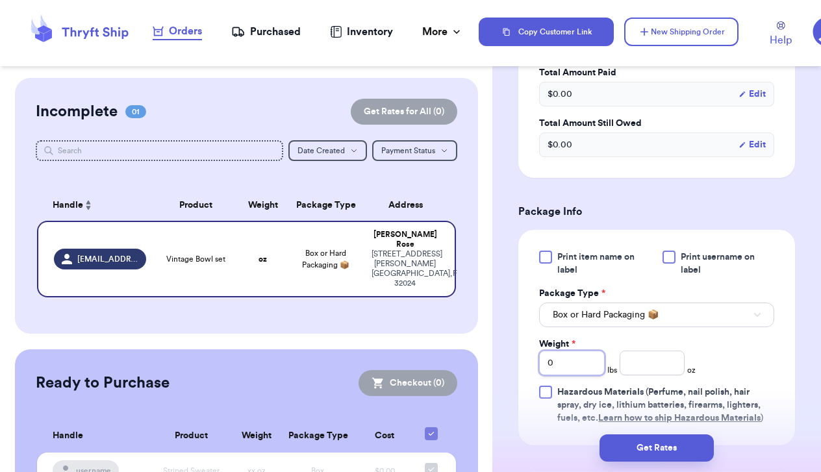  I want to click on label: Package Type, so click(572, 293).